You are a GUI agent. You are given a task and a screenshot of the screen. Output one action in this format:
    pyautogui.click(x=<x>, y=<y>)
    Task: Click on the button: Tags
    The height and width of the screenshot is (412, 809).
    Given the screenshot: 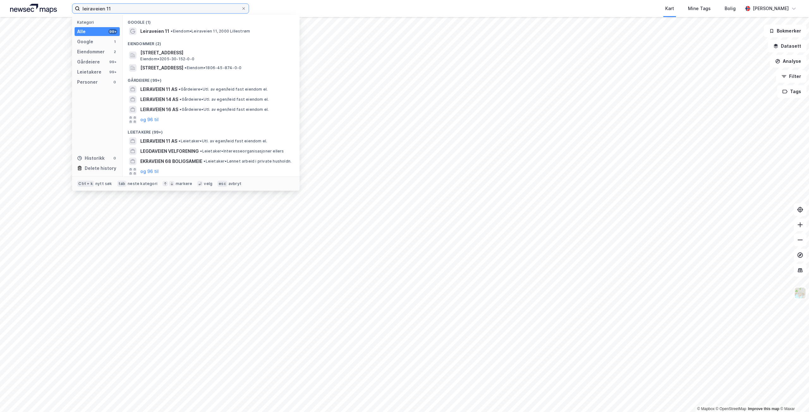 What is the action you would take?
    pyautogui.click(x=792, y=92)
    